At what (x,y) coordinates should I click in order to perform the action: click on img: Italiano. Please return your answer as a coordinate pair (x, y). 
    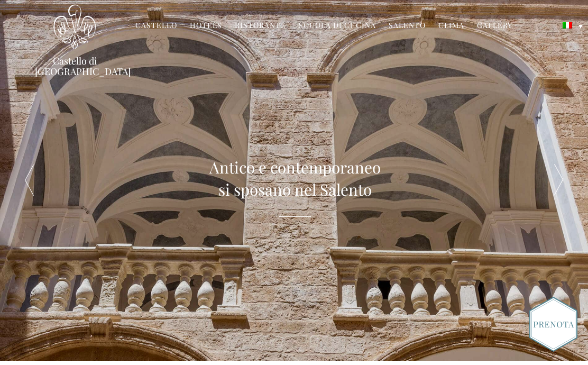
    Looking at the image, I should click on (567, 25).